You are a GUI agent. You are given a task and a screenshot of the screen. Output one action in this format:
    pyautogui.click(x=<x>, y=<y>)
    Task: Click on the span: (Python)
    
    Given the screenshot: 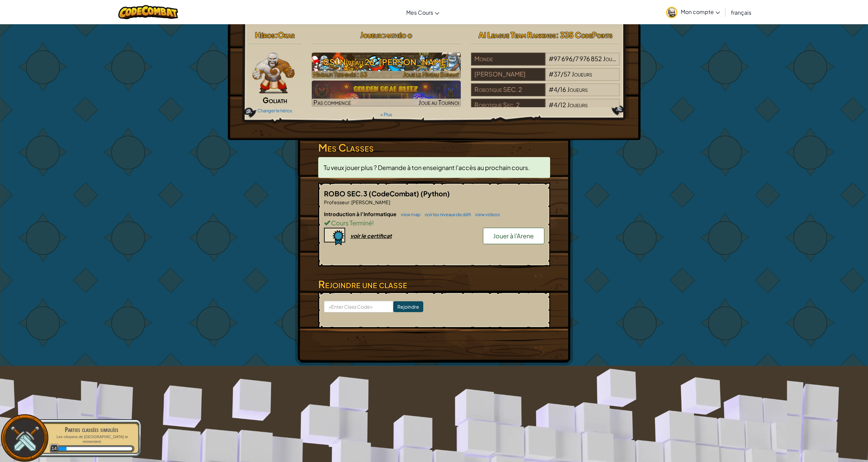 What is the action you would take?
    pyautogui.click(x=435, y=193)
    